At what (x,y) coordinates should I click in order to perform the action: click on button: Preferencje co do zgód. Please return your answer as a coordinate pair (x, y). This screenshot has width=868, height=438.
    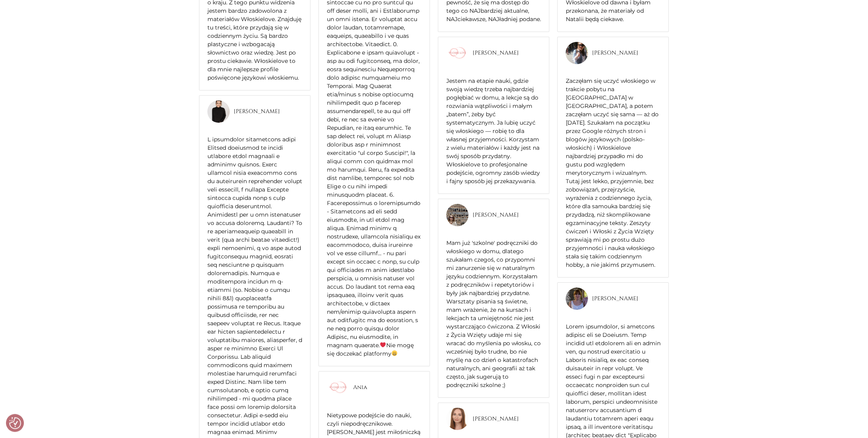
    Looking at the image, I should click on (15, 423).